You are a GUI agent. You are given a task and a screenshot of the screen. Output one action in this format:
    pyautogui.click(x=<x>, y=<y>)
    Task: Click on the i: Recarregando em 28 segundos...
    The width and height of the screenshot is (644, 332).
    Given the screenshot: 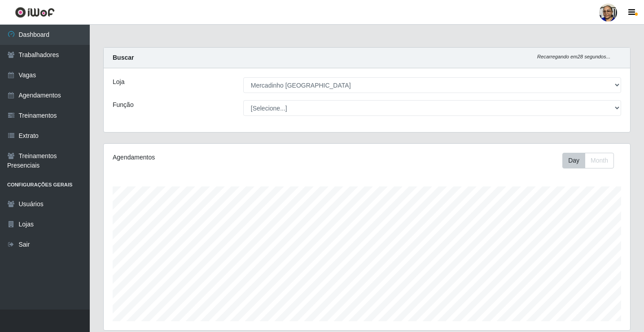 What is the action you would take?
    pyautogui.click(x=573, y=56)
    